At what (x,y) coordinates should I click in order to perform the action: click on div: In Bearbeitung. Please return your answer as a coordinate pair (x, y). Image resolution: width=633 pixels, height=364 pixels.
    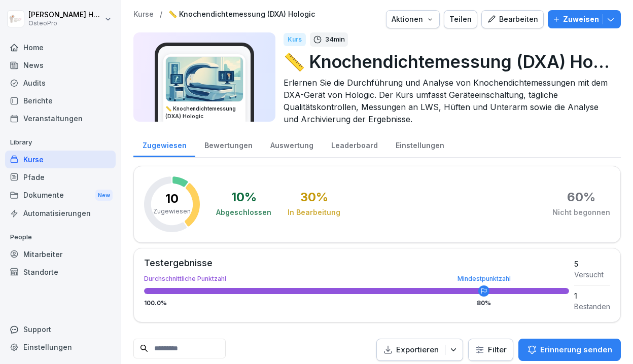
    Looking at the image, I should click on (314, 212).